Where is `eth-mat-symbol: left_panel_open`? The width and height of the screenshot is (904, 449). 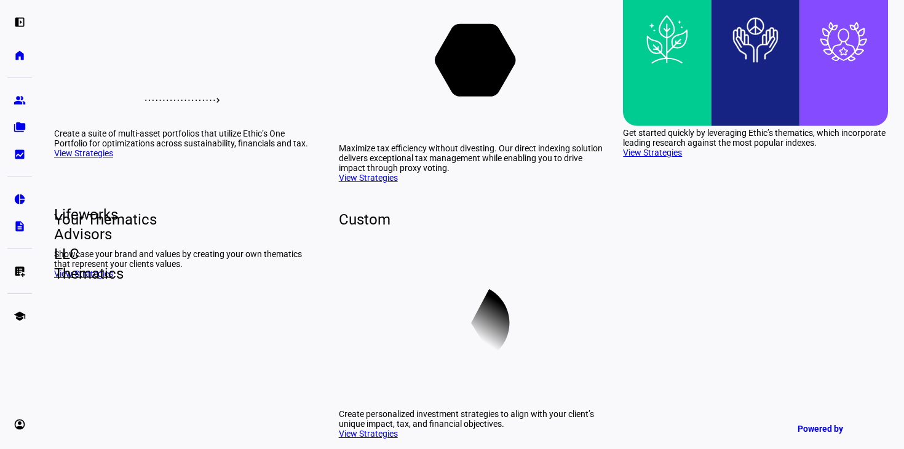 eth-mat-symbol: left_panel_open is located at coordinates (20, 22).